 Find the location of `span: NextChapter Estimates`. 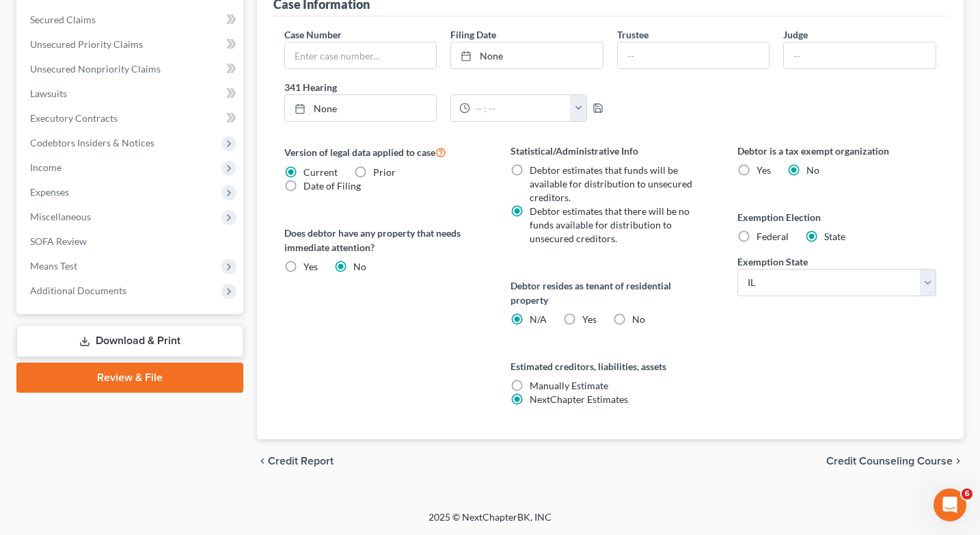

span: NextChapter Estimates is located at coordinates (579, 399).